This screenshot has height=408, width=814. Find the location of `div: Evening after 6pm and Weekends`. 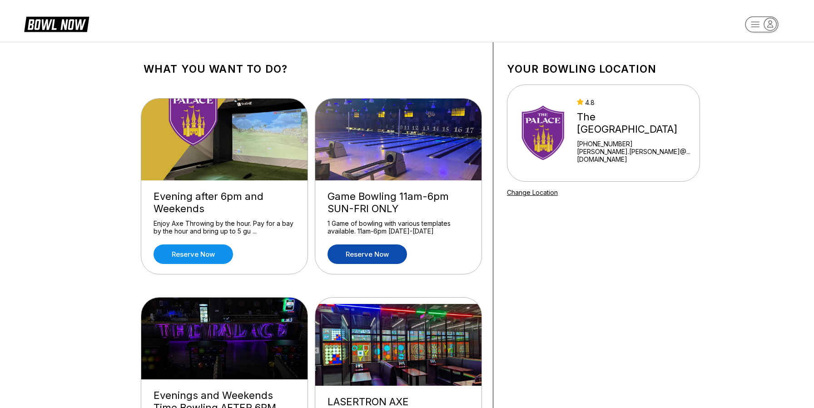

div: Evening after 6pm and Weekends is located at coordinates (224, 203).